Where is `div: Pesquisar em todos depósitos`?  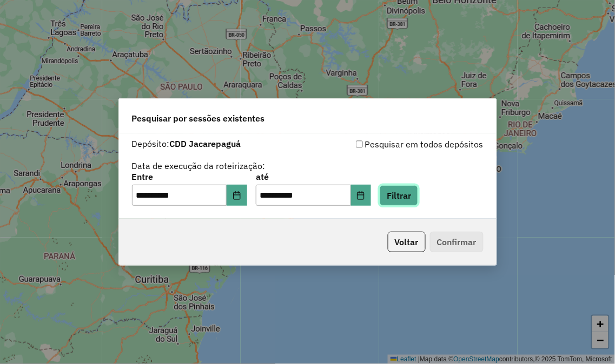
div: Pesquisar em todos depósitos is located at coordinates (396, 144).